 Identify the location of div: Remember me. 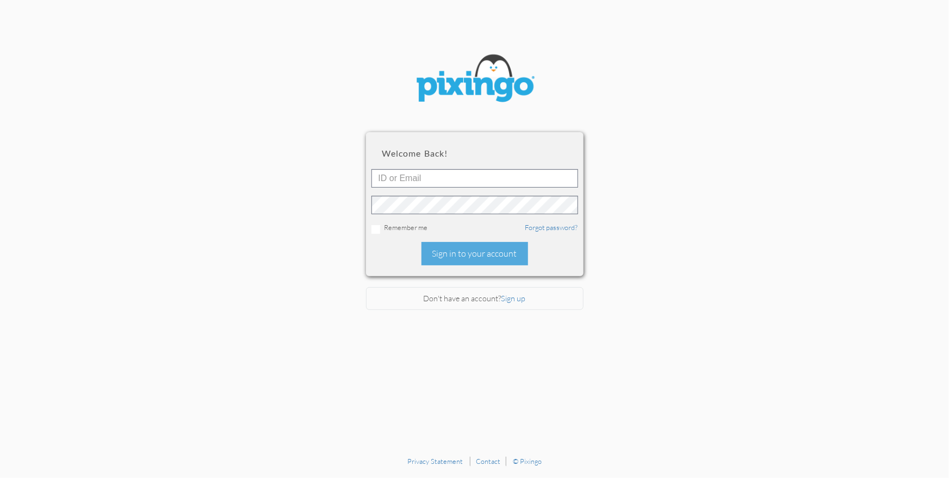
(475, 228).